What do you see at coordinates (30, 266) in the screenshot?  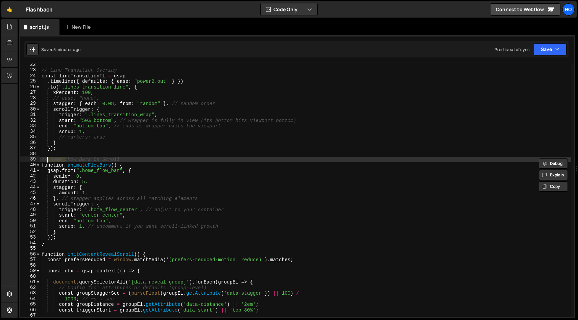 I see `div: 58` at bounding box center [30, 266].